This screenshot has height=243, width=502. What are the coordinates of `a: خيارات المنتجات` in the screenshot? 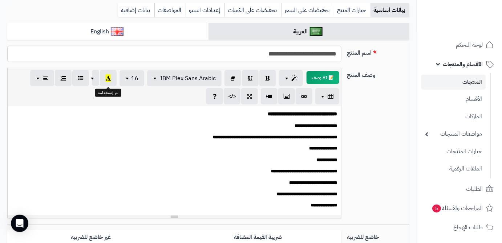 It's located at (453, 151).